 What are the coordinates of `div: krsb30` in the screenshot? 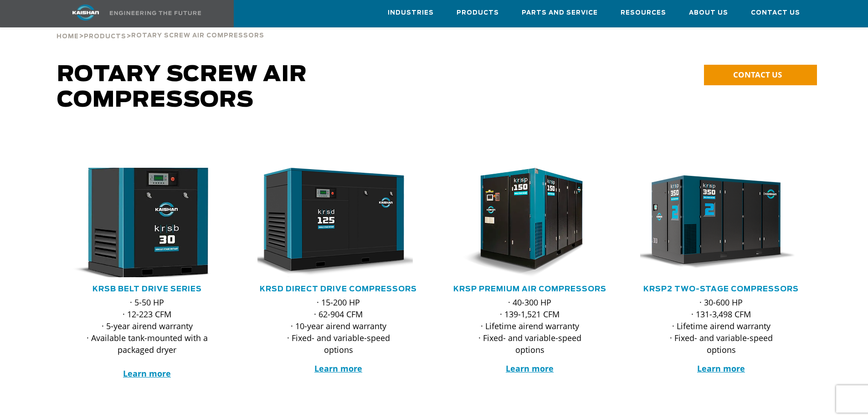 It's located at (147, 222).